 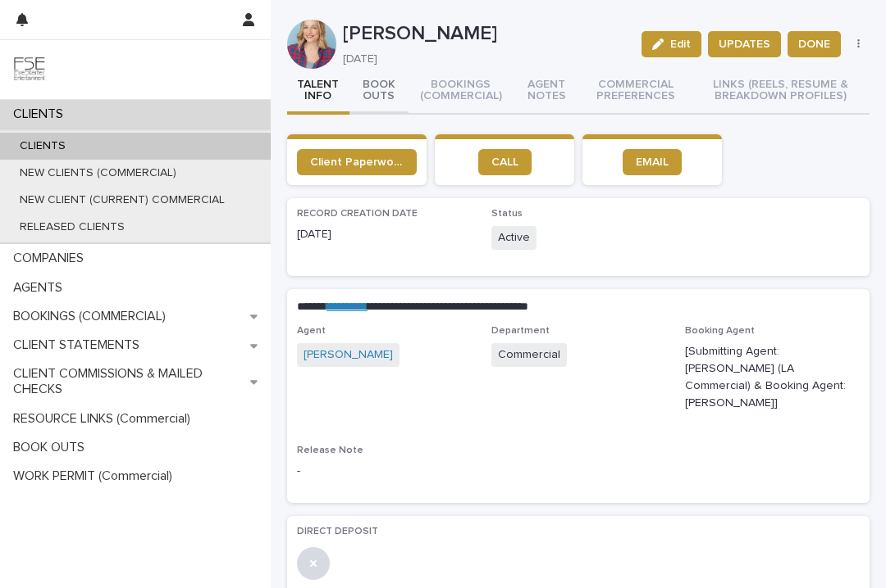 What do you see at coordinates (128, 381) in the screenshot?
I see `p: CLIENT COMMISSIONS & MAILED CHECKS` at bounding box center [128, 381].